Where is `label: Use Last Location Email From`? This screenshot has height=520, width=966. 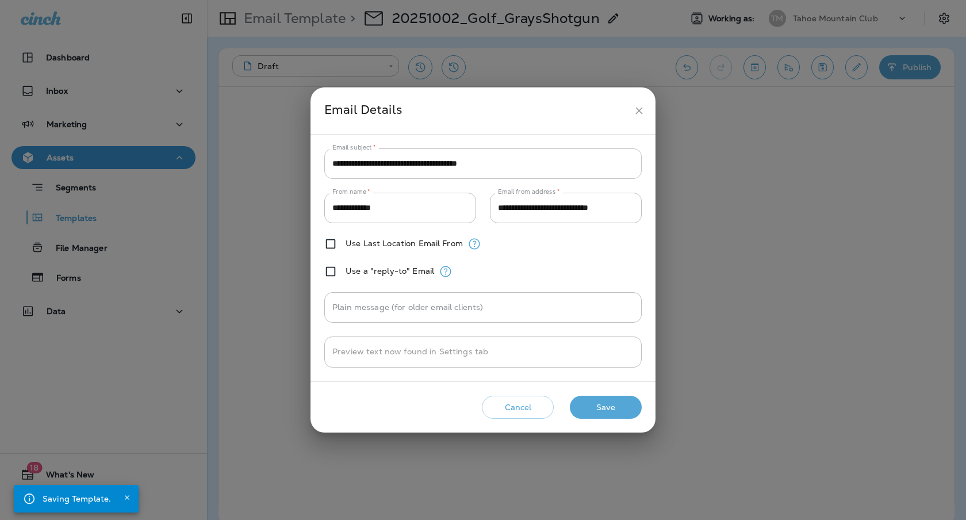
label: Use Last Location Email From is located at coordinates (404, 243).